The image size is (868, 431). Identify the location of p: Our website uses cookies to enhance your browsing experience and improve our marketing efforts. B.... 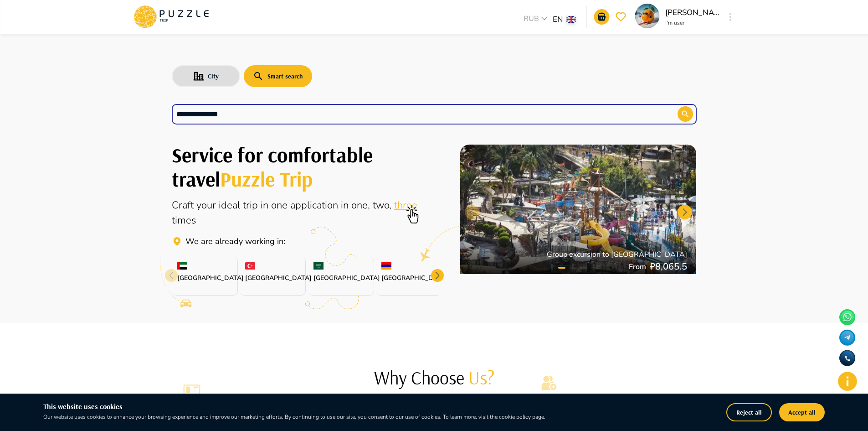
(317, 417).